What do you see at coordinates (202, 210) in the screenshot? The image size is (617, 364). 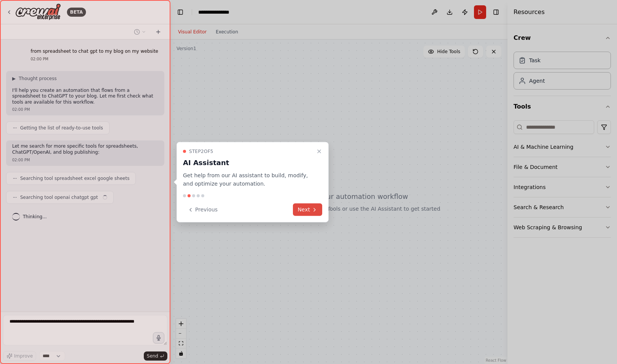 I see `button: Previous` at bounding box center [202, 210].